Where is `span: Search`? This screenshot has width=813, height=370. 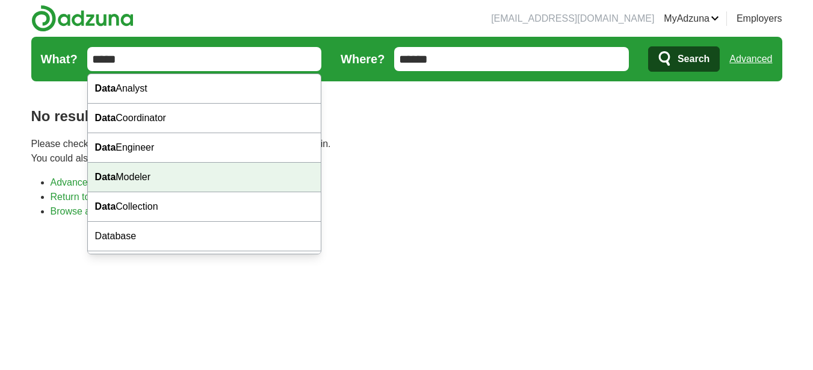 span: Search is located at coordinates (694, 59).